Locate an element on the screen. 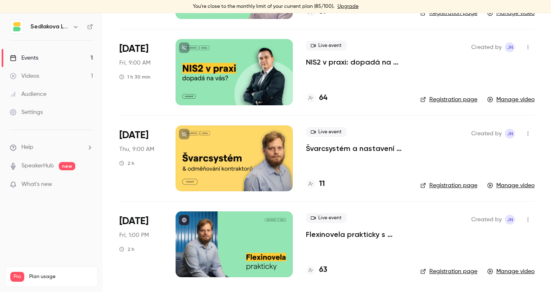 The height and width of the screenshot is (292, 551). a: SpeakerHub is located at coordinates (37, 166).